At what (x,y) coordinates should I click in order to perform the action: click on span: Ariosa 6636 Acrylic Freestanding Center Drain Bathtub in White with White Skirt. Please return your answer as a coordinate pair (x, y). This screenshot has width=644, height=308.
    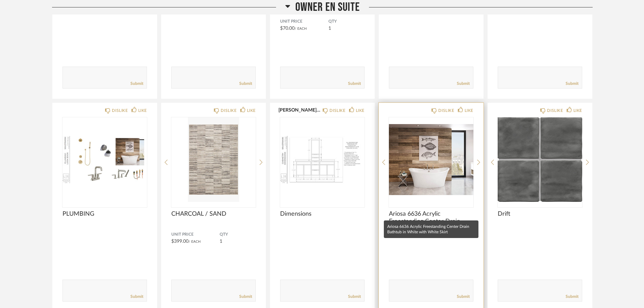
    Looking at the image, I should click on (431, 218).